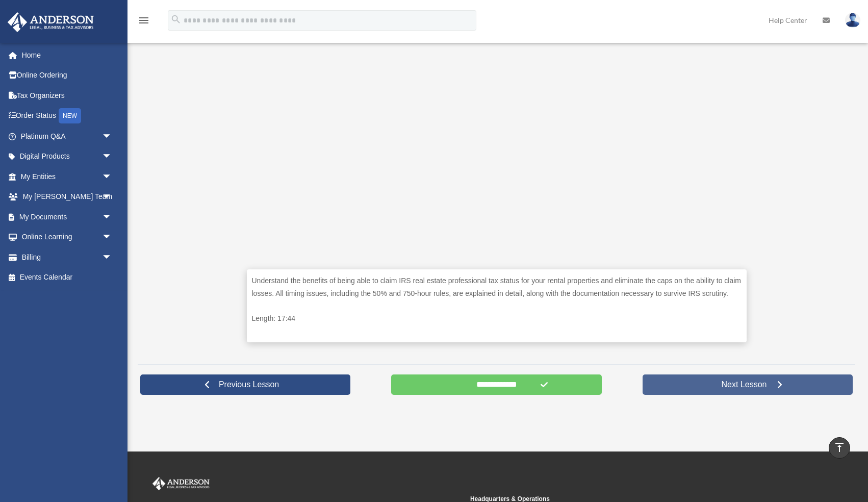  Describe the element at coordinates (67, 55) in the screenshot. I see `a: Home` at that location.